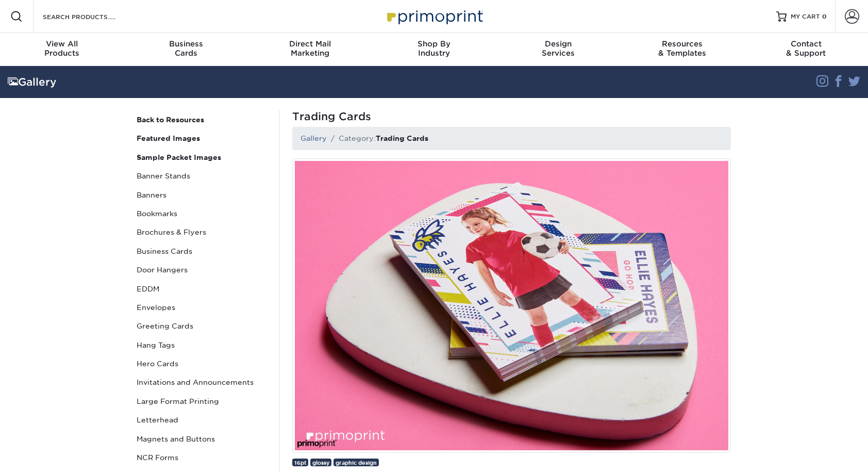  What do you see at coordinates (310, 48) in the screenshot?
I see `div: Marketing` at bounding box center [310, 48].